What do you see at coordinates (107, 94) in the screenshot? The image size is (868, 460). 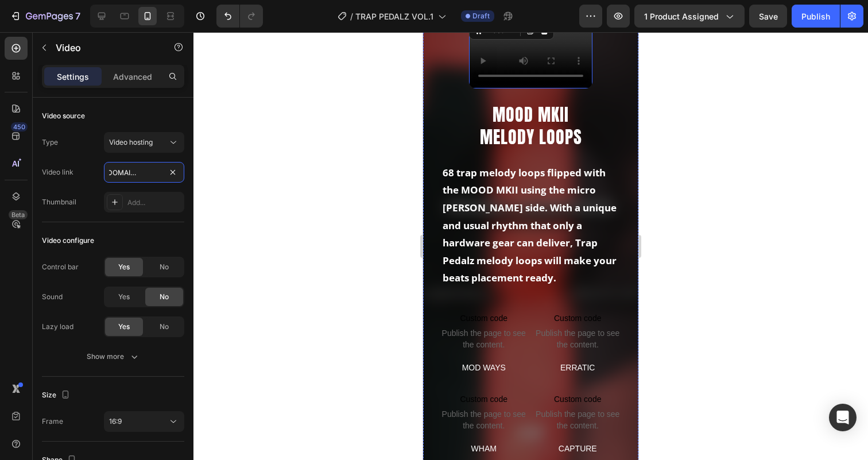 I see `h2: MOOD MKII MELODY LOOPS` at bounding box center [107, 94].